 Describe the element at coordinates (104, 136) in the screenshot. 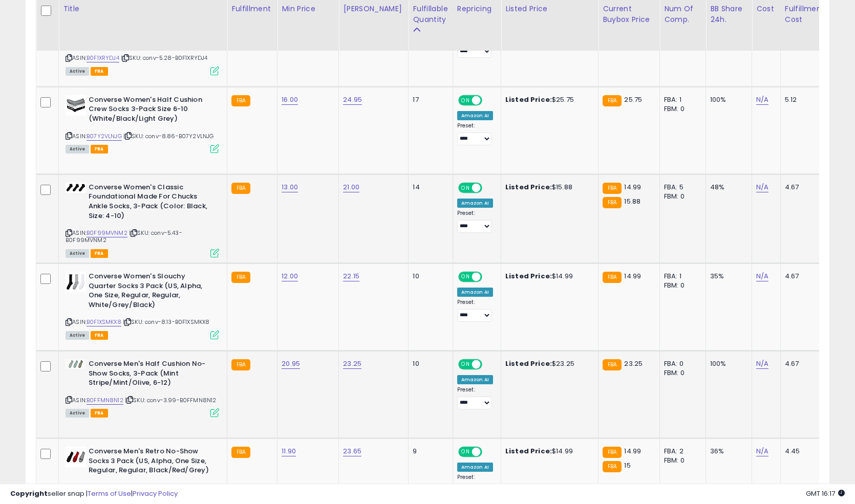

I see `a: B07Y2VLNJG` at that location.